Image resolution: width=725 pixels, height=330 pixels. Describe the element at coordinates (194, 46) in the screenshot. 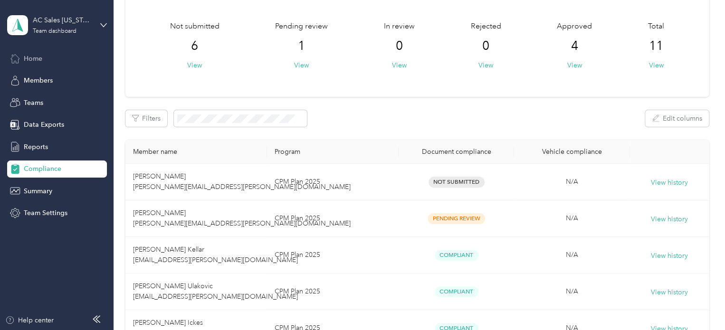

I see `span: 6` at that location.